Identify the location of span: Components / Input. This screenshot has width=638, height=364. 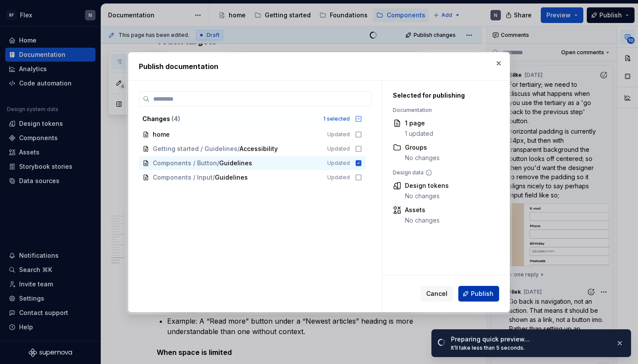
(183, 177).